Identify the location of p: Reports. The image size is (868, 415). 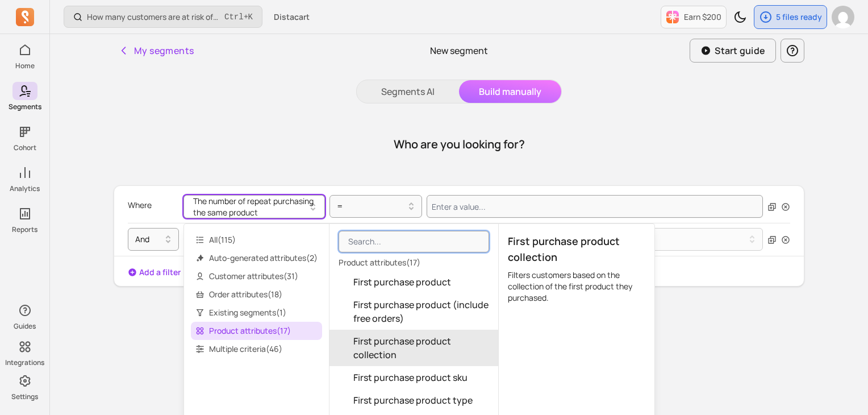
(24, 229).